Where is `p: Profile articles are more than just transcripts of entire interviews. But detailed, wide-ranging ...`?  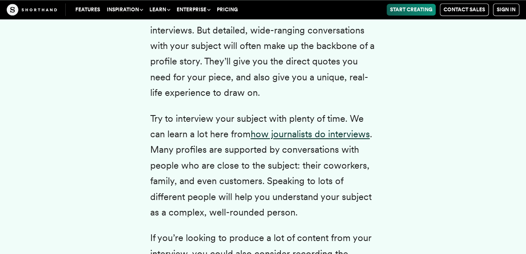
p: Profile articles are more than just transcripts of entire interviews. But detailed, wide-ranging ... is located at coordinates (263, 54).